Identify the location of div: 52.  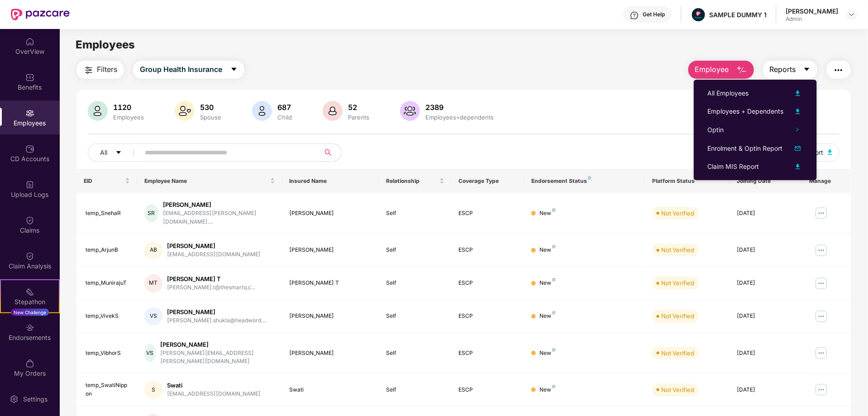
(359, 107).